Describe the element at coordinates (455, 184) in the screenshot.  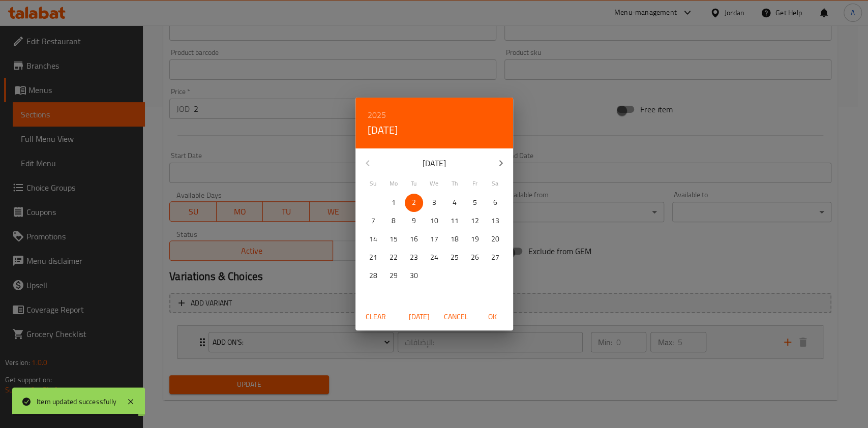
I see `span: Th` at that location.